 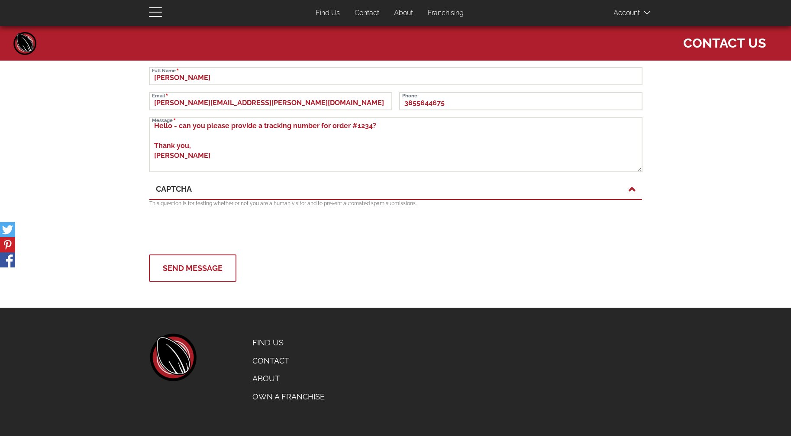 I want to click on button: Send Message, so click(x=193, y=268).